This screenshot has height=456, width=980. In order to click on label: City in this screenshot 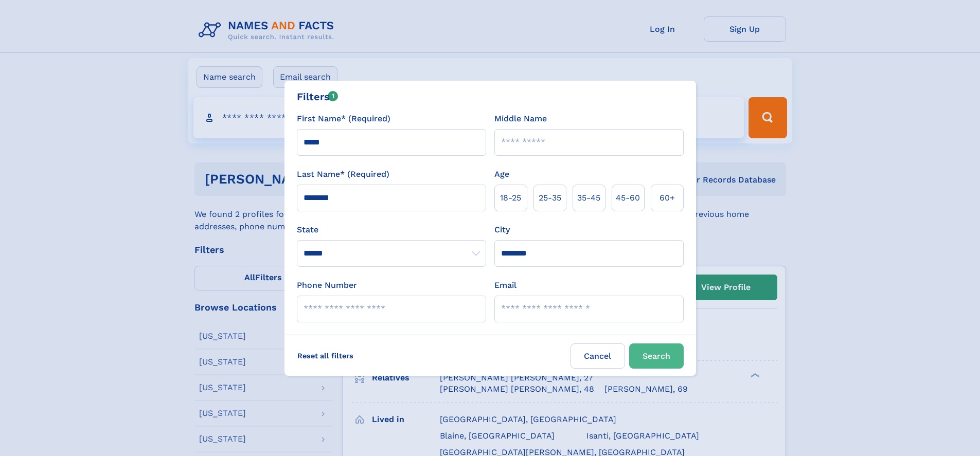, I will do `click(502, 230)`.